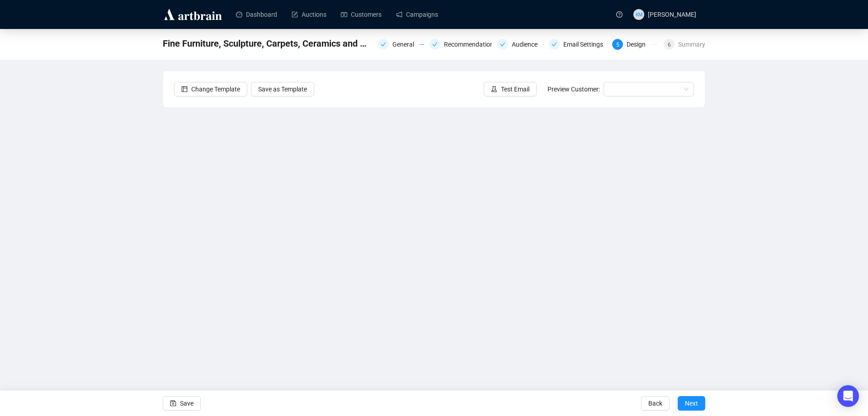 The image size is (868, 416). Describe the element at coordinates (173, 403) in the screenshot. I see `span: save` at that location.